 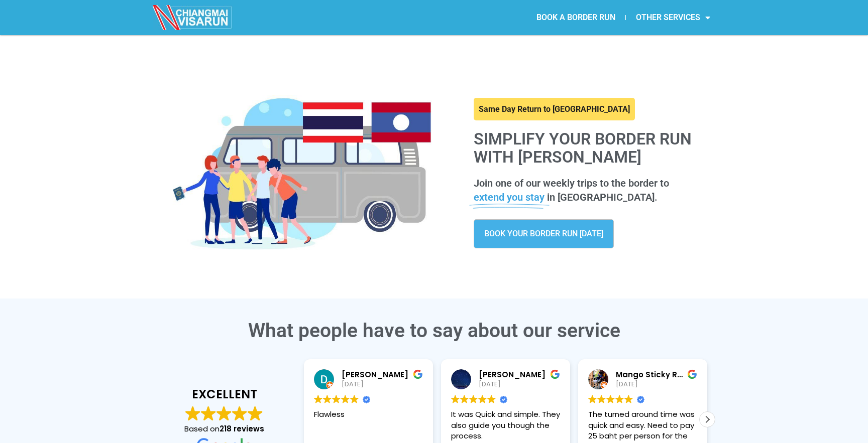 I want to click on h3: What people have to say about our service, so click(x=434, y=330).